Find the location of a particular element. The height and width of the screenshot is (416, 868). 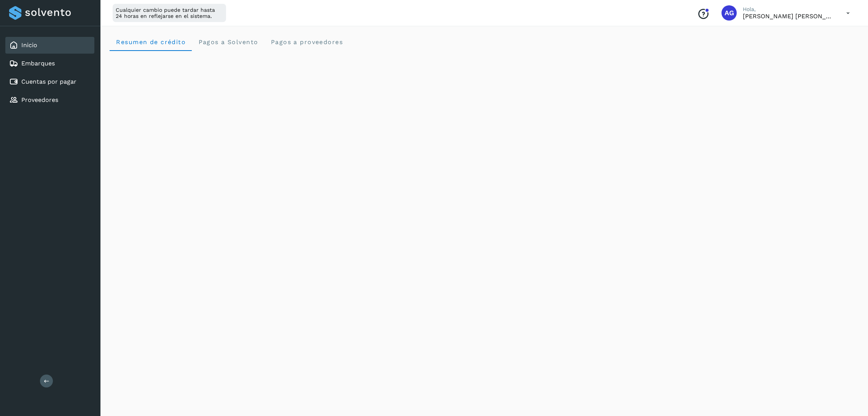

div: Proveedores is located at coordinates (50, 100).